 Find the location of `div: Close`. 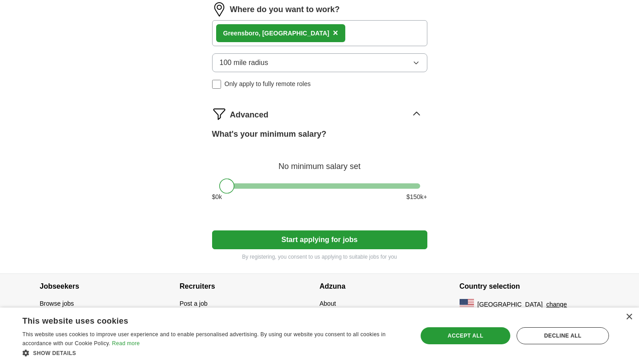

div: Close is located at coordinates (628, 317).